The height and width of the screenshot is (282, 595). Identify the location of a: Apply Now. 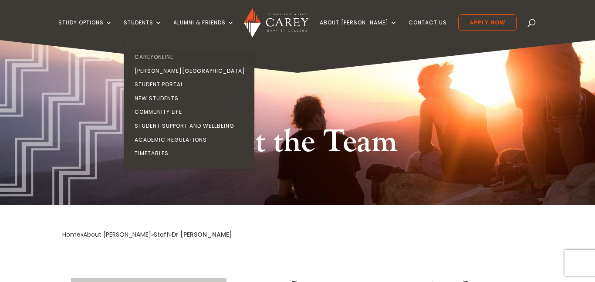
(488, 23).